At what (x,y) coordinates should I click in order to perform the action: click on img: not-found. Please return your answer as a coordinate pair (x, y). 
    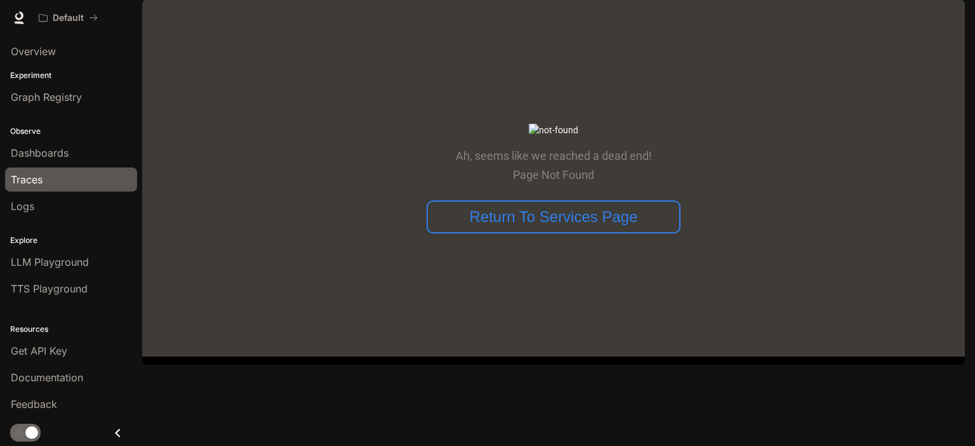
    Looking at the image, I should click on (553, 130).